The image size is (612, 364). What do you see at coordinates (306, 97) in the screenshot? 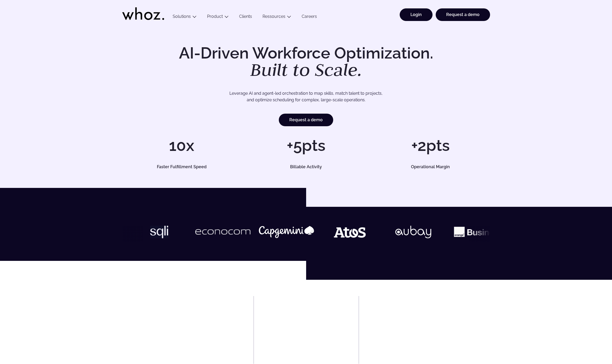
I see `p: Leverage AI and agent-led orchestration to map skills, match talent to projects, and optimize sch...` at bounding box center [306, 97].